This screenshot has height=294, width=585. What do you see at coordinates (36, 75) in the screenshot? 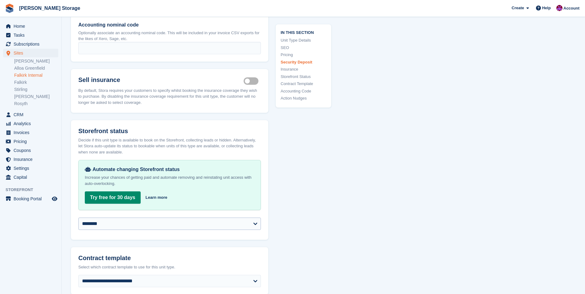
I see `a: Falkirk Internal` at bounding box center [36, 75].